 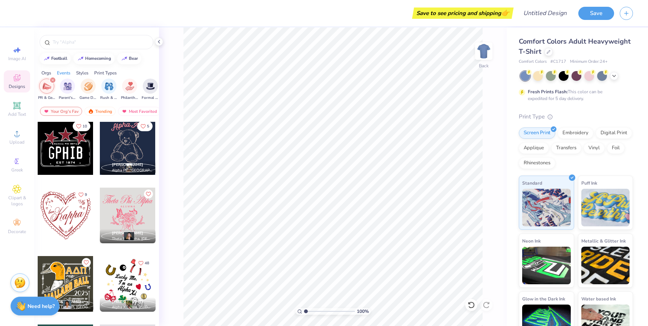 What do you see at coordinates (82, 73) in the screenshot?
I see `div: Styles` at bounding box center [82, 73].